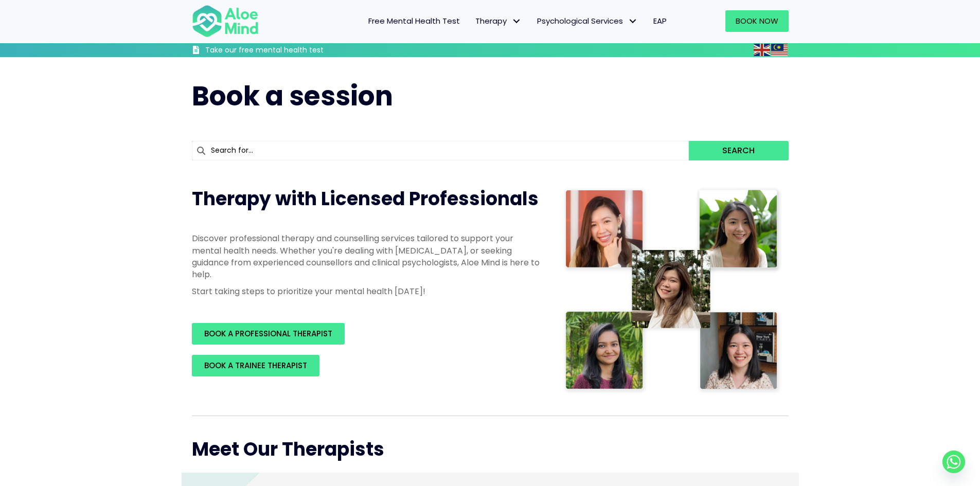  Describe the element at coordinates (673, 290) in the screenshot. I see `img: Therapist collage` at that location.